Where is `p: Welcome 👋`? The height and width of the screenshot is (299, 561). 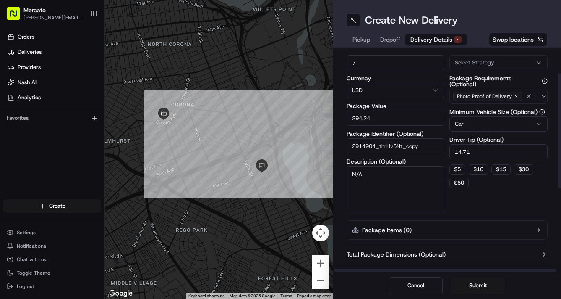
p: Welcome 👋 is located at coordinates (81, 94).